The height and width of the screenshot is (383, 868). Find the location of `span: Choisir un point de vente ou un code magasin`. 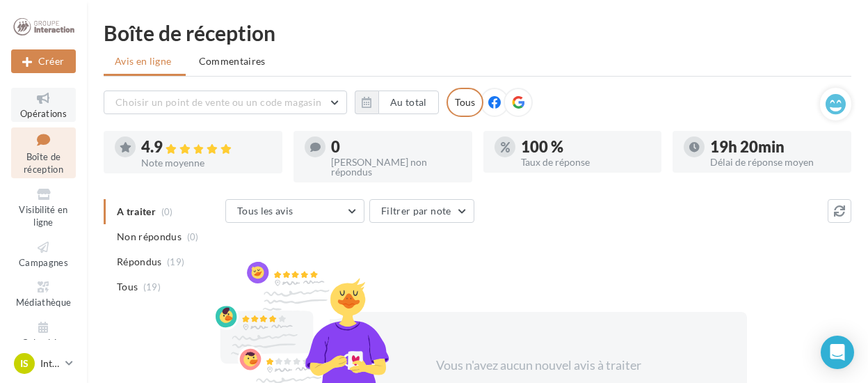

span: Choisir un point de vente ou un code magasin is located at coordinates (219, 102).